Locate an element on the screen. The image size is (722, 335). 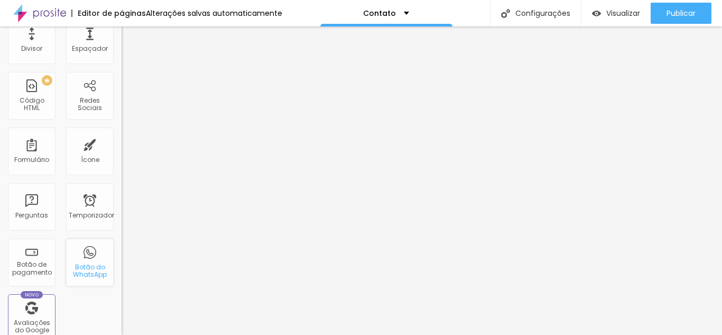
font: Editor de páginas is located at coordinates (112, 13).